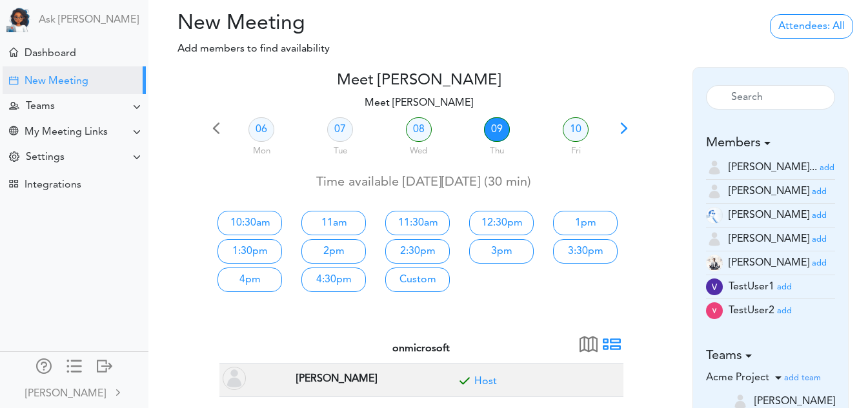 This screenshot has height=408, width=868. I want to click on img: AgAAAABJRU5ErkJggg==, so click(714, 287).